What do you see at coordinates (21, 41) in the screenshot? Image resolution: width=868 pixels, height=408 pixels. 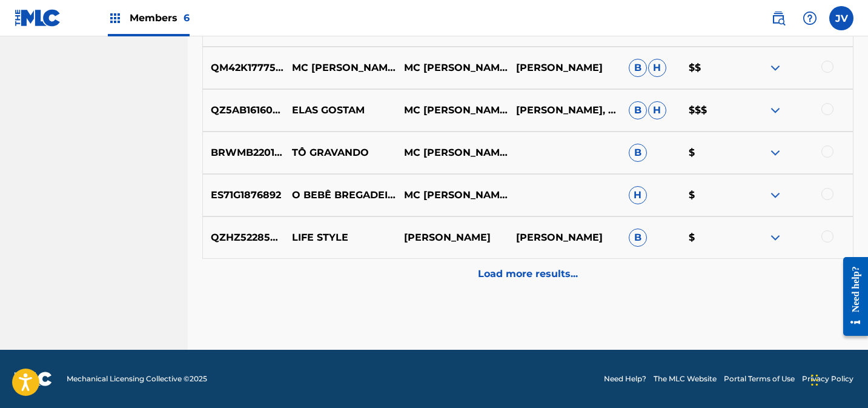 I see `div: Need help?` at bounding box center [21, 41].